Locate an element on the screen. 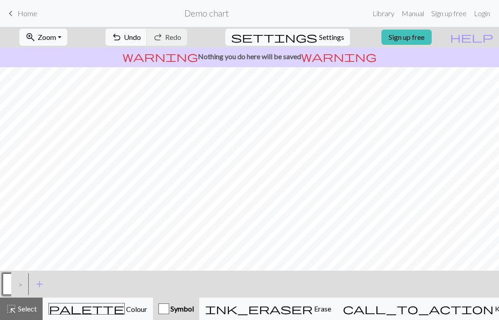 This screenshot has height=320, width=499. button: SettingsSettings is located at coordinates (288, 37).